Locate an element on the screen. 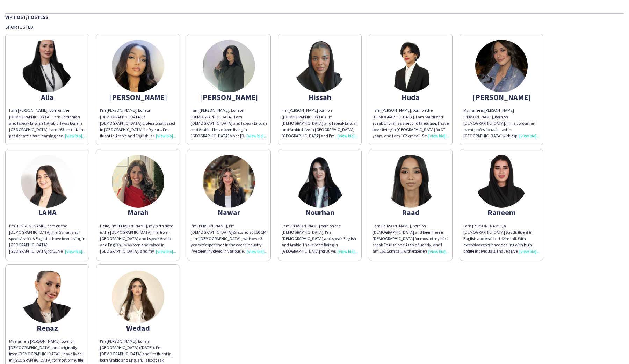 Image resolution: width=629 pixels, height=364 pixels. img: thumb-3c9595b0-ac92-4f50-93ea-45b538f9abe7.png is located at coordinates (47, 297).